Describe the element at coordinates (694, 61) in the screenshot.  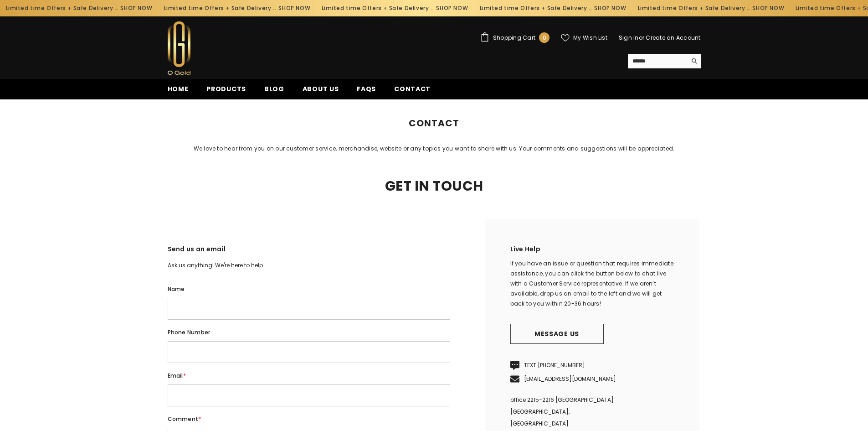
I see `button: Search` at that location.